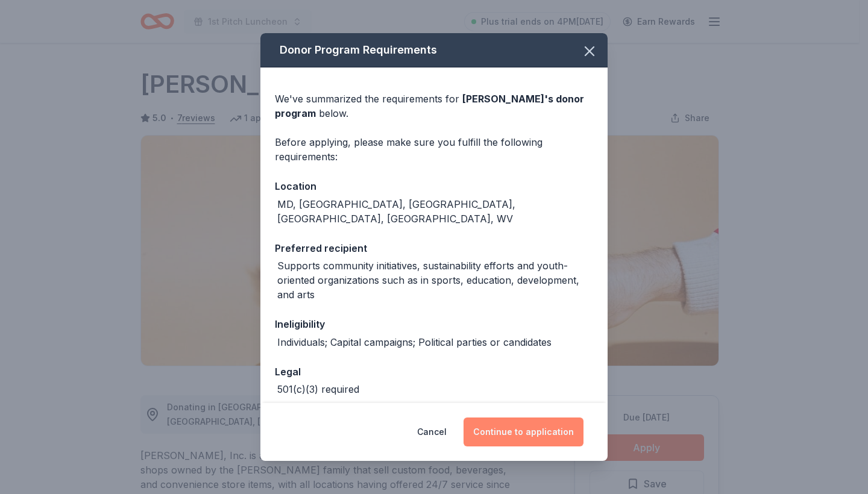 The width and height of the screenshot is (868, 494). I want to click on div: We've summarized the requirements for below., so click(434, 106).